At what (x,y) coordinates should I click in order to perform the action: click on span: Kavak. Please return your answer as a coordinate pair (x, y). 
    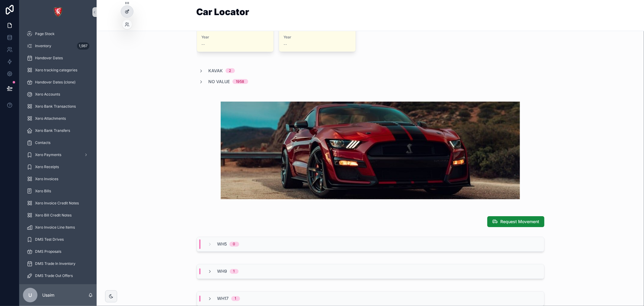
    Looking at the image, I should click on (216, 71).